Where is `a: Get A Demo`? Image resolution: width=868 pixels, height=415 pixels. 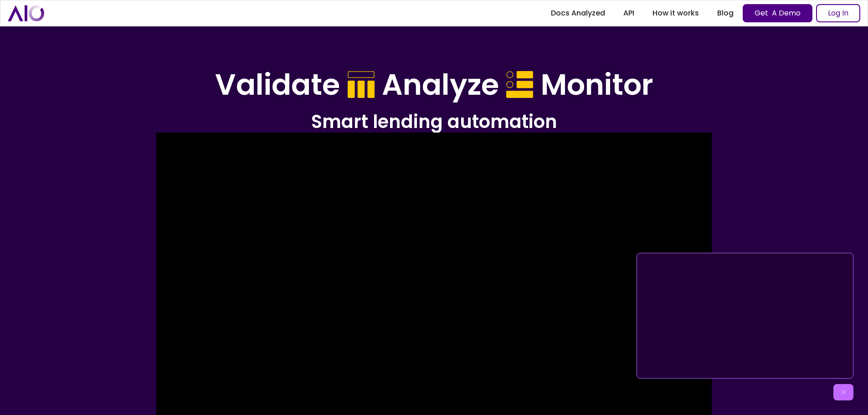 a: Get A Demo is located at coordinates (777, 13).